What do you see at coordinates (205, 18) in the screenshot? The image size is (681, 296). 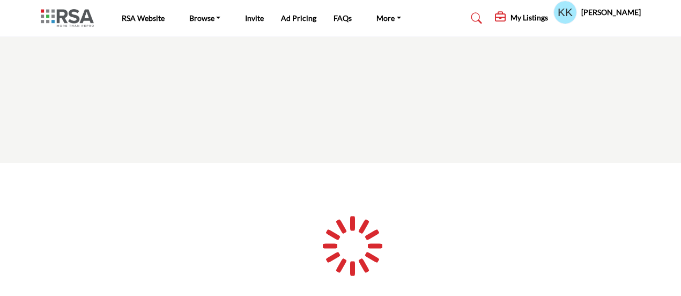 I see `a: Browse` at bounding box center [205, 18].